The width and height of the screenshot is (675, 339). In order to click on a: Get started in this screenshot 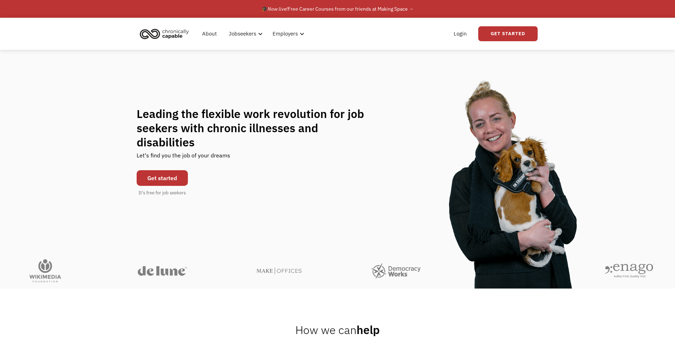, I will do `click(162, 178)`.